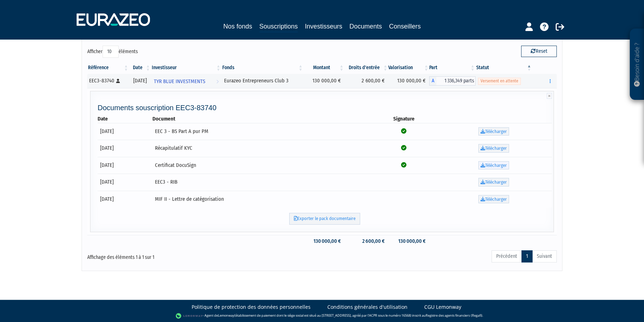  What do you see at coordinates (405, 27) in the screenshot?
I see `a: Conseillers` at bounding box center [405, 27].